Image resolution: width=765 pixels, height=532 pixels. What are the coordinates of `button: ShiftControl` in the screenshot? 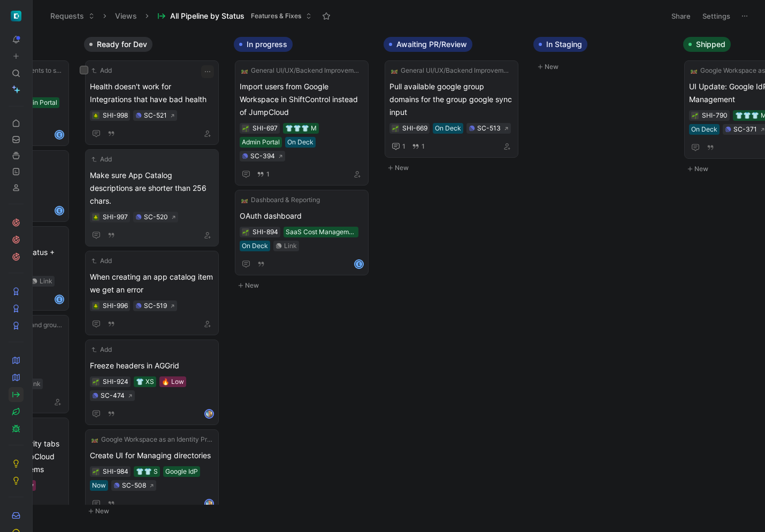 It's located at (16, 16).